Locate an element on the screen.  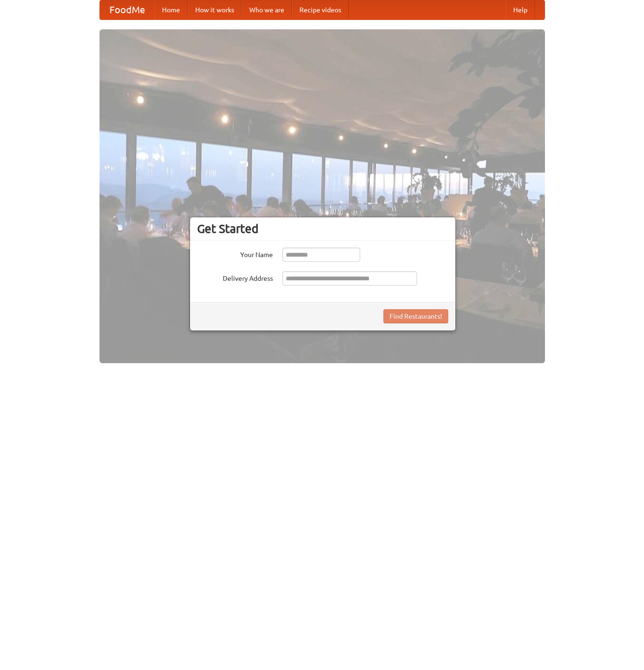
button: Find Restaurants! is located at coordinates (416, 316).